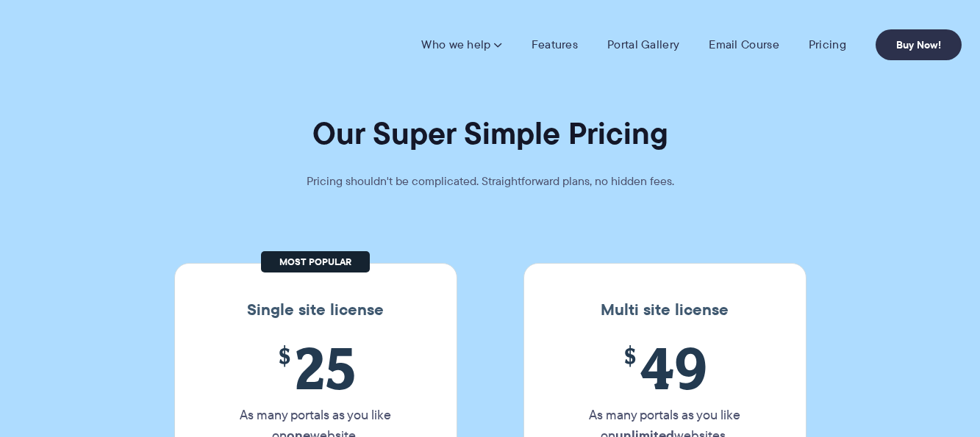  Describe the element at coordinates (643, 45) in the screenshot. I see `a: Portal Gallery` at that location.